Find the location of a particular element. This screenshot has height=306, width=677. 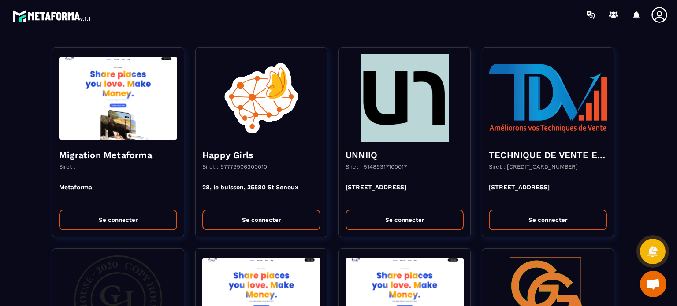

p: Siret : 51489317100017 is located at coordinates (376, 167).